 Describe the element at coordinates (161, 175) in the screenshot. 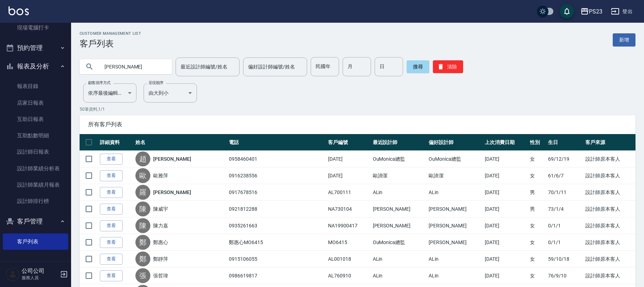

I see `a: 歐雅萍` at that location.